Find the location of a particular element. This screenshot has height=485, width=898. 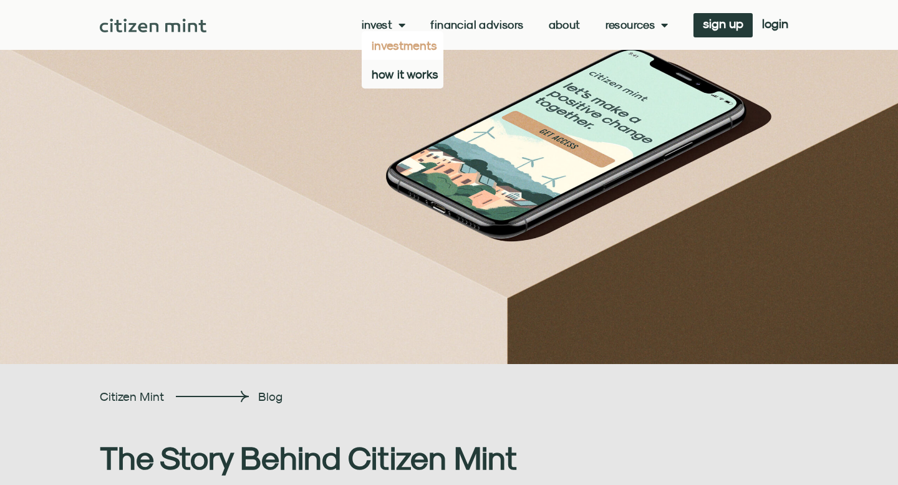

a: Resources is located at coordinates (637, 25).